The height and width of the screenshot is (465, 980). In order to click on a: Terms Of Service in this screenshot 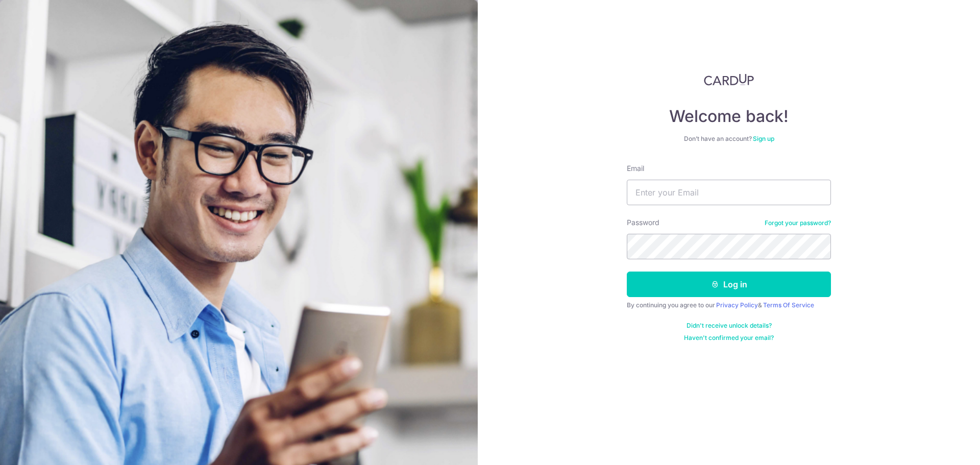, I will do `click(789, 305)`.